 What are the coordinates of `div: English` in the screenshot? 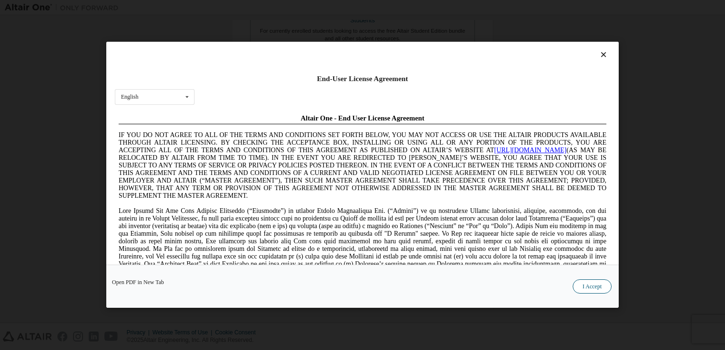 It's located at (130, 97).